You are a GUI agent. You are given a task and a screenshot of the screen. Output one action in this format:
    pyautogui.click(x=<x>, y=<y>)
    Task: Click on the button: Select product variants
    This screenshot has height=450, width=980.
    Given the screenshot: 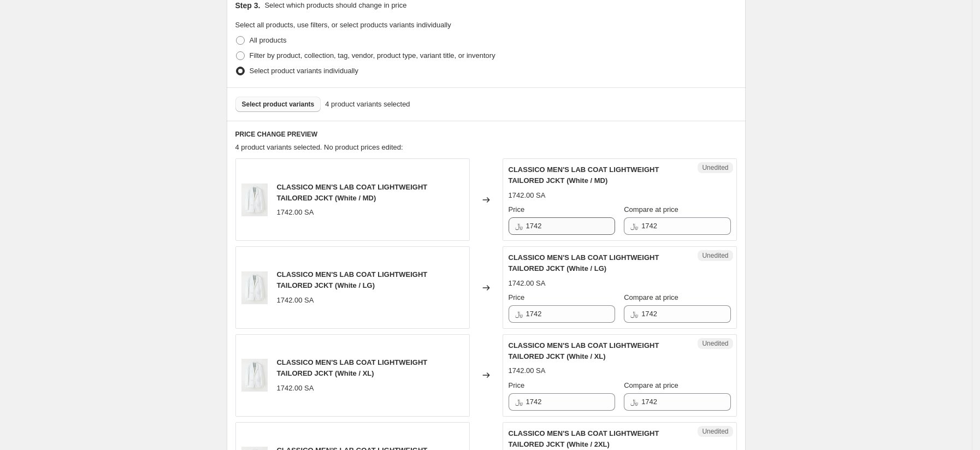 What is the action you would take?
    pyautogui.click(x=278, y=104)
    